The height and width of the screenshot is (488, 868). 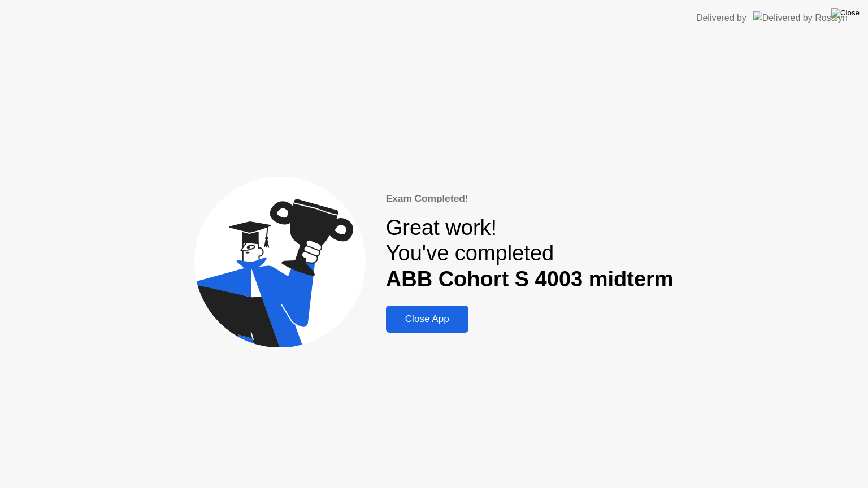 I want to click on img: Close, so click(x=845, y=13).